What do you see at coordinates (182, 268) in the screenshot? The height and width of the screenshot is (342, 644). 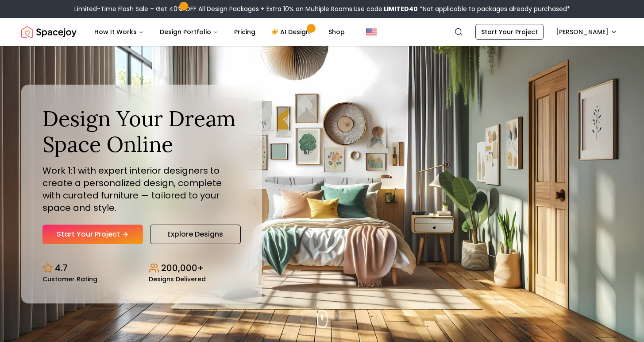 I see `p: 200,000+` at bounding box center [182, 268].